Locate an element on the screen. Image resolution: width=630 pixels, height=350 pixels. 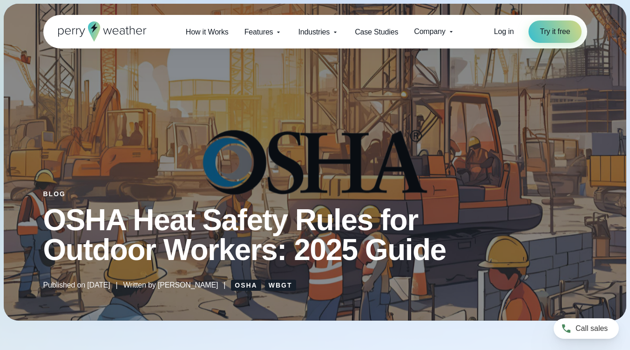
a: WBGT is located at coordinates (280, 285).